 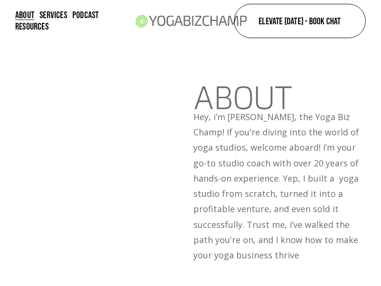 I want to click on span: Resources, so click(x=32, y=27).